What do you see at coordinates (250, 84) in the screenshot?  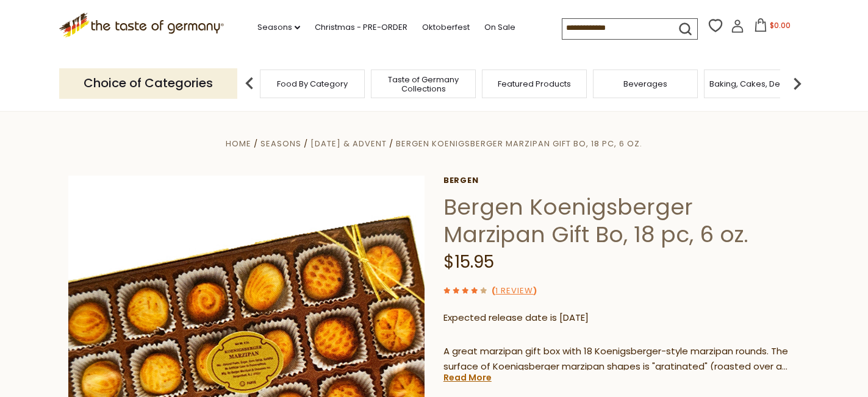 I see `img: previous arrow` at bounding box center [250, 84].